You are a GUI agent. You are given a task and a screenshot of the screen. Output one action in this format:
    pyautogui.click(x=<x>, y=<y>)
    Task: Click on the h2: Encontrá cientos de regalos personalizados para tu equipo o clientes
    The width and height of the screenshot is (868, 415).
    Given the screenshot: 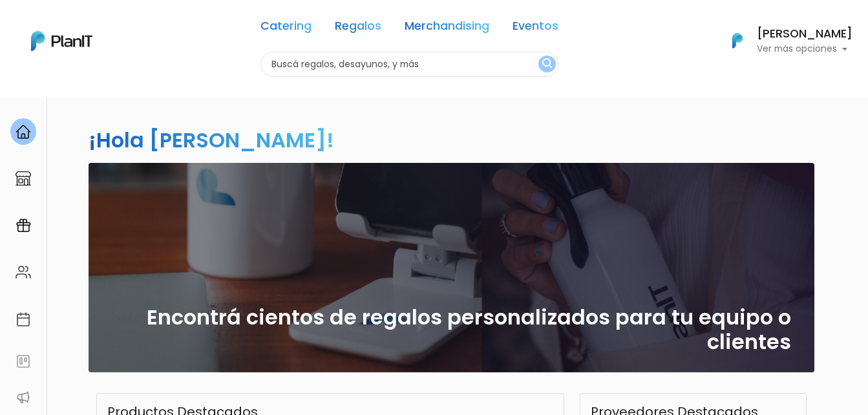 What is the action you would take?
    pyautogui.click(x=451, y=329)
    